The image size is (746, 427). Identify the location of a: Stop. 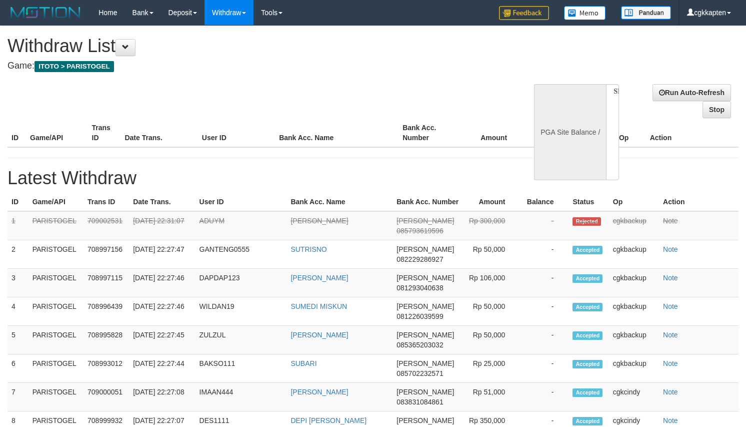
(717, 110).